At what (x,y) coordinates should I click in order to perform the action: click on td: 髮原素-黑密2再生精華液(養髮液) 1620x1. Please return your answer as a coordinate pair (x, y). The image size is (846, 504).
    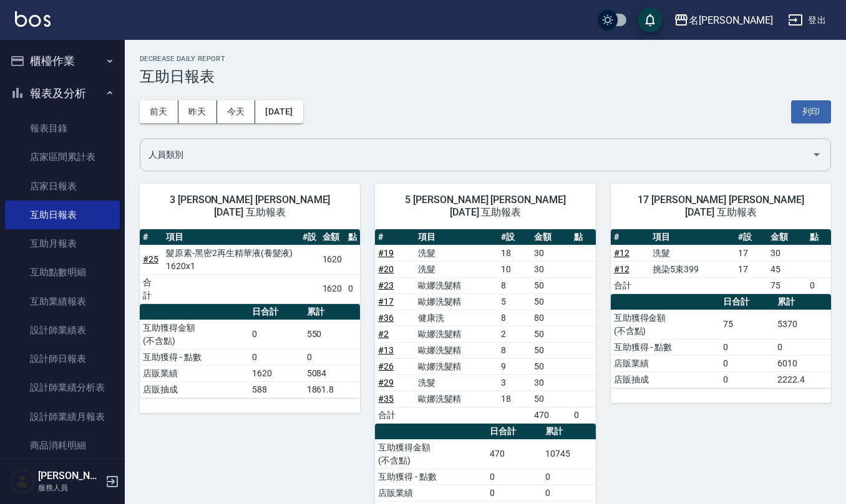
    Looking at the image, I should click on (231, 259).